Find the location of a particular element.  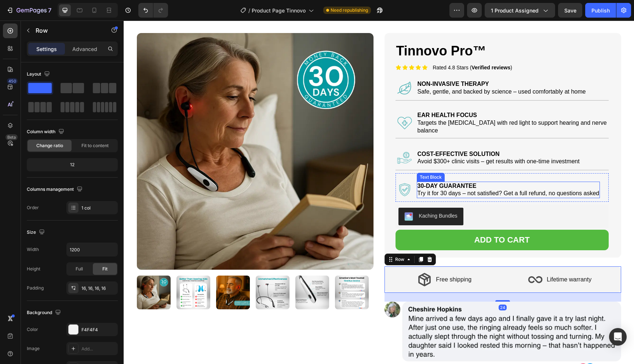

p: Lifetime warranty is located at coordinates (445, 259).